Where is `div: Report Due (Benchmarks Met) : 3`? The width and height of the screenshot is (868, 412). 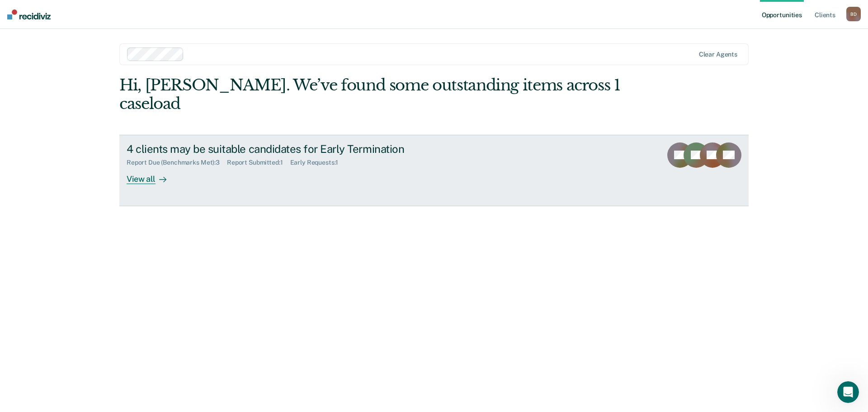 div: Report Due (Benchmarks Met) : 3 is located at coordinates (177, 162).